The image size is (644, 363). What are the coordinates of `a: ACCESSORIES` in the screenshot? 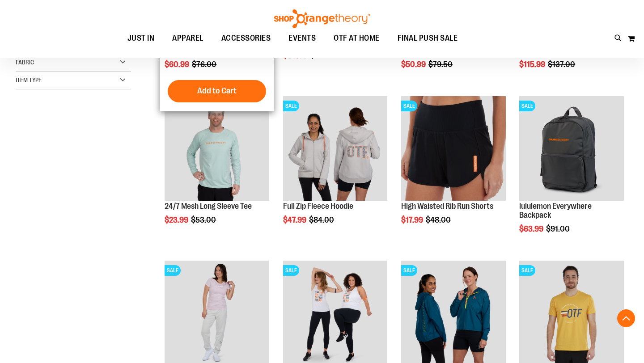 It's located at (246, 38).